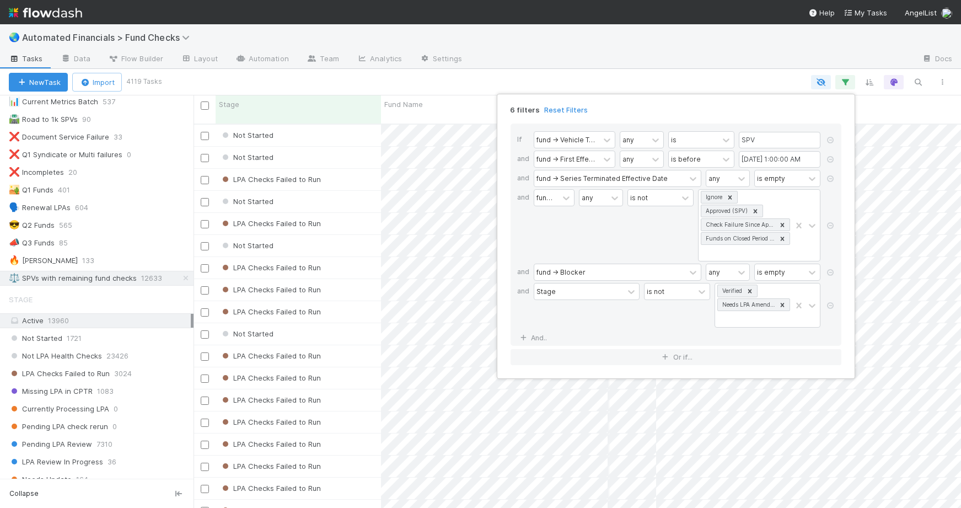 This screenshot has width=961, height=508. Describe the element at coordinates (567, 159) in the screenshot. I see `div: fund -> First Effective Close At` at that location.